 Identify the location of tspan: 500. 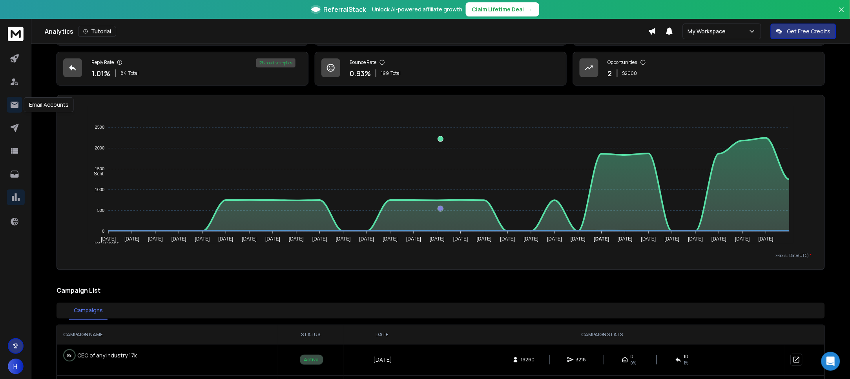
(101, 210).